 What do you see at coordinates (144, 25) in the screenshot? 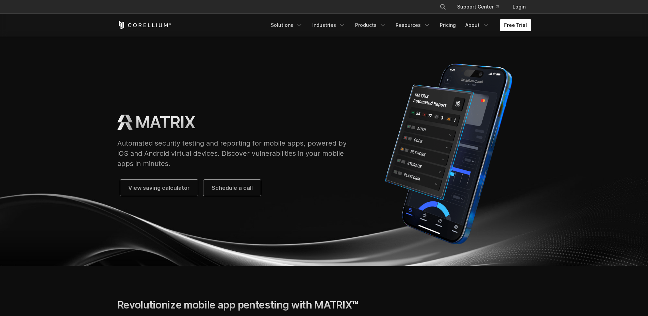
I see `a: Corellium Home` at bounding box center [144, 25].